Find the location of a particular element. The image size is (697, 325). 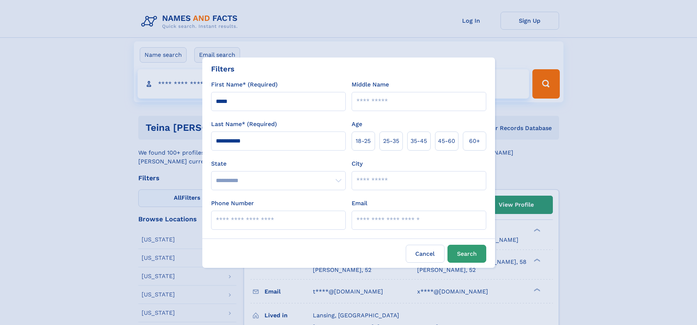

label: City is located at coordinates (357, 164).